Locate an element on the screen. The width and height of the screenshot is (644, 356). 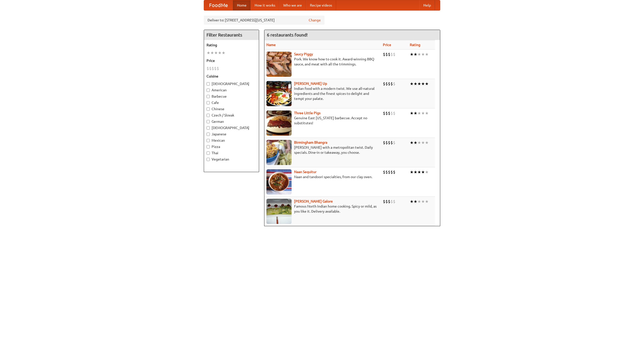
a: Saucy Piggy is located at coordinates (304, 54).